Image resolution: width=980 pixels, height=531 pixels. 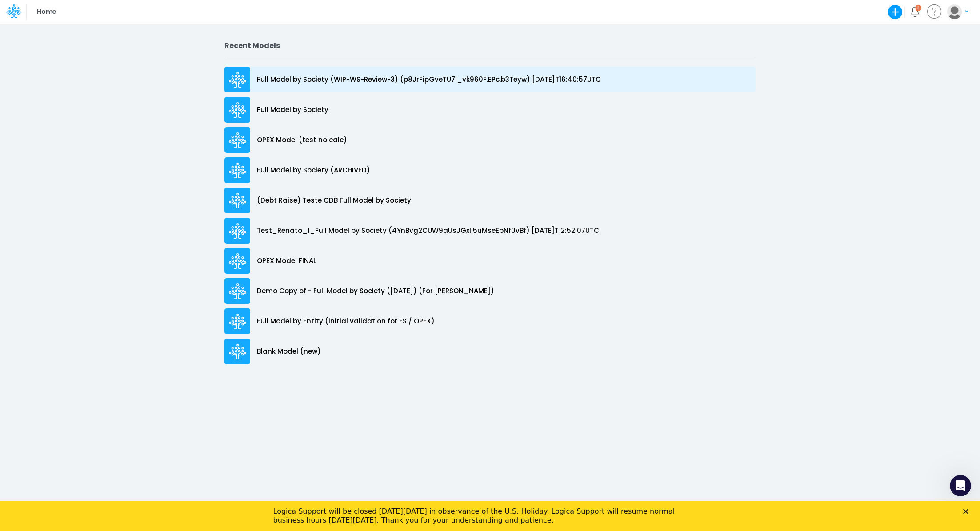 What do you see at coordinates (490, 140) in the screenshot?
I see `a: OPEX Model (test no calc)` at bounding box center [490, 140].